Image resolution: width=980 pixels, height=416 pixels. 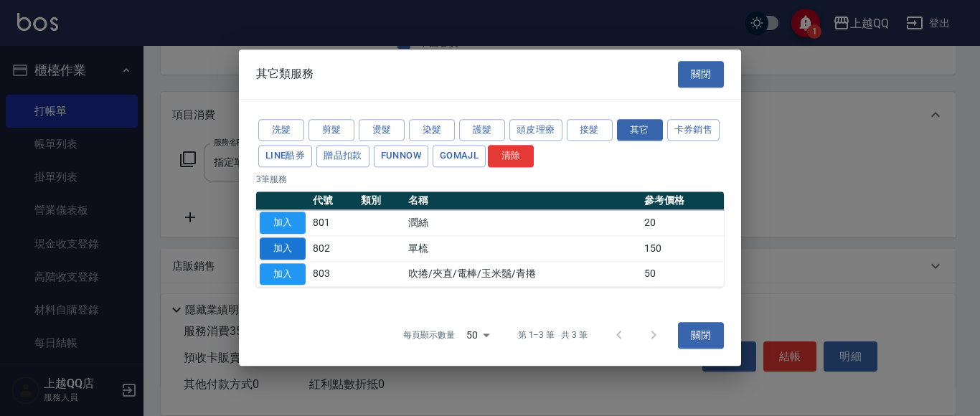 I want to click on p: 3 筆服務, so click(x=490, y=180).